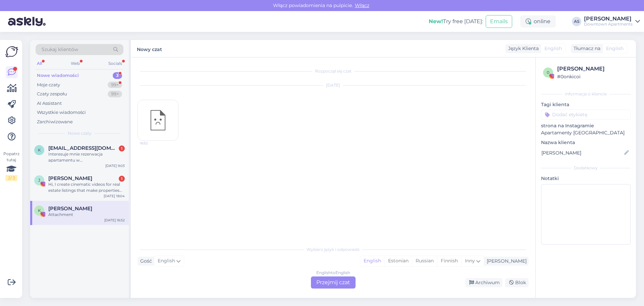 The image size is (644, 306). I want to click on span: Włącz, so click(362, 5).